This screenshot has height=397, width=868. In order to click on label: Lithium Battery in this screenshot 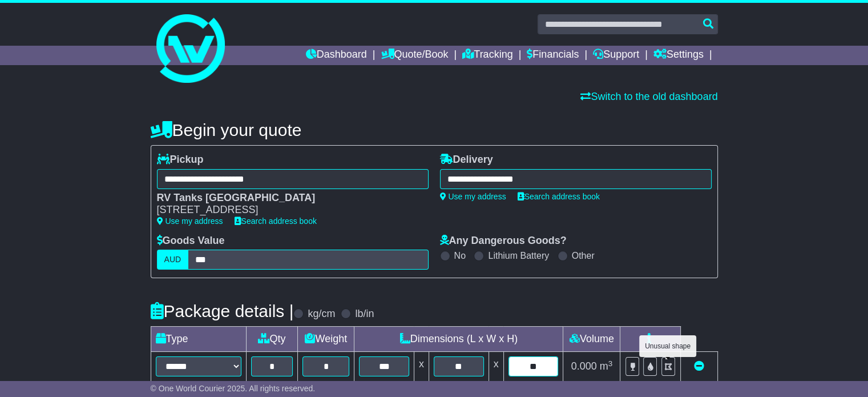, I will do `click(519, 256)`.